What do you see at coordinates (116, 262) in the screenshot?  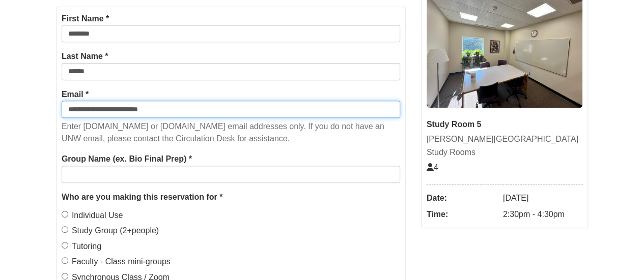 I see `label: Faculty - Class mini-groups` at bounding box center [116, 262].